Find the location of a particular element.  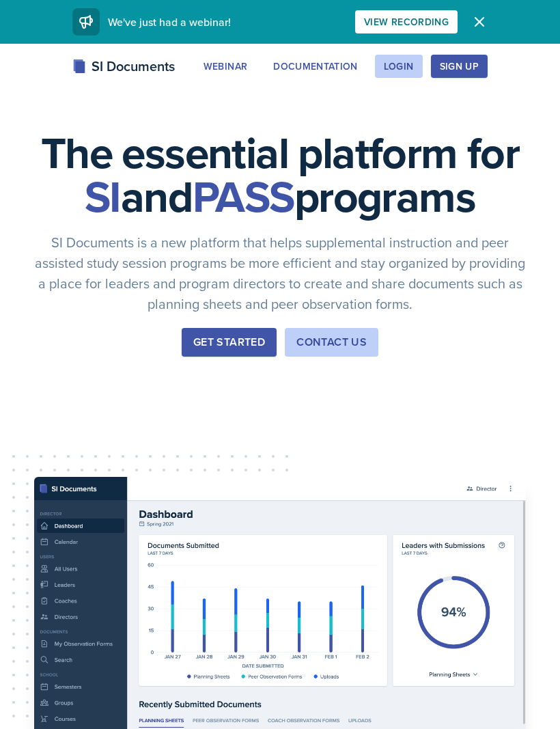

div: Webinar is located at coordinates (226, 66).